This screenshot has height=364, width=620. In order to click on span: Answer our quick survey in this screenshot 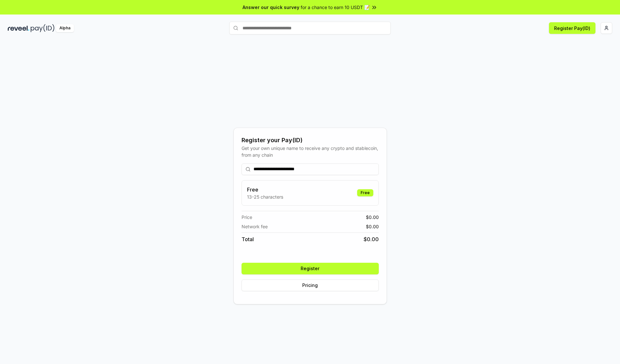, I will do `click(271, 7)`.